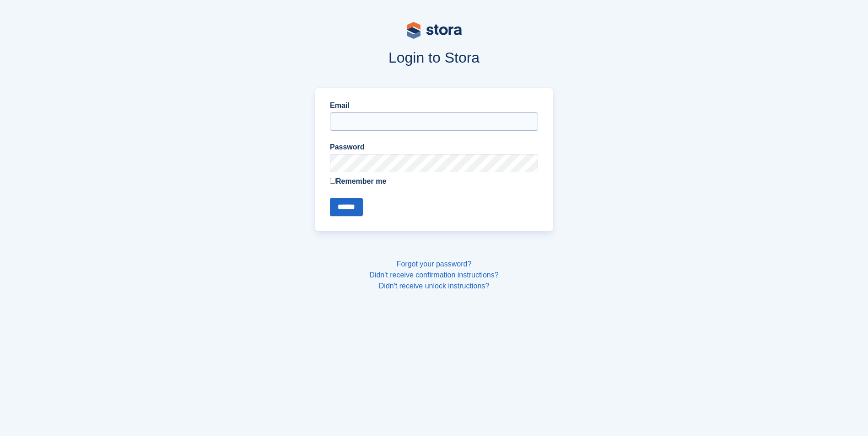 This screenshot has height=436, width=868. Describe the element at coordinates (333, 181) in the screenshot. I see `input: Remember me` at that location.